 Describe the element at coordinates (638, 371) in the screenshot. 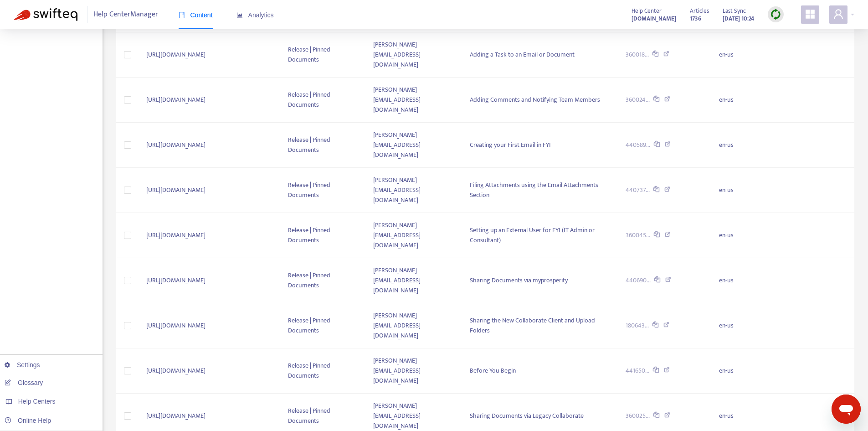

I see `span: 441650...` at that location.